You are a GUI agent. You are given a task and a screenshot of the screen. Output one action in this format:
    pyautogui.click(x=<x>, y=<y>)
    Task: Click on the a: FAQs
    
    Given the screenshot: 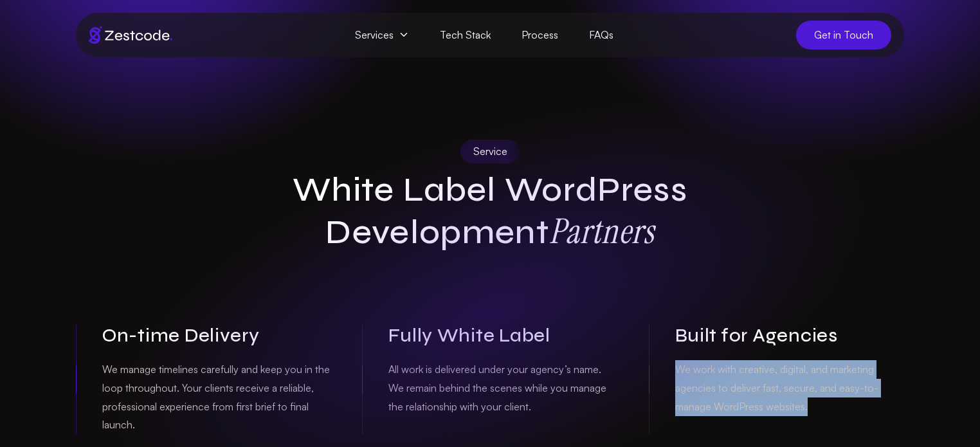 What is the action you would take?
    pyautogui.click(x=601, y=35)
    